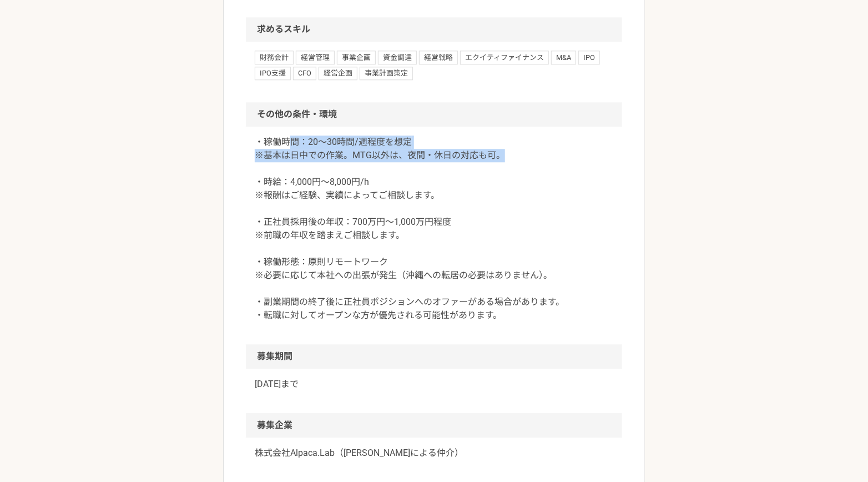 The width and height of the screenshot is (868, 482). What do you see at coordinates (315, 57) in the screenshot?
I see `span: 経営管理` at bounding box center [315, 57].